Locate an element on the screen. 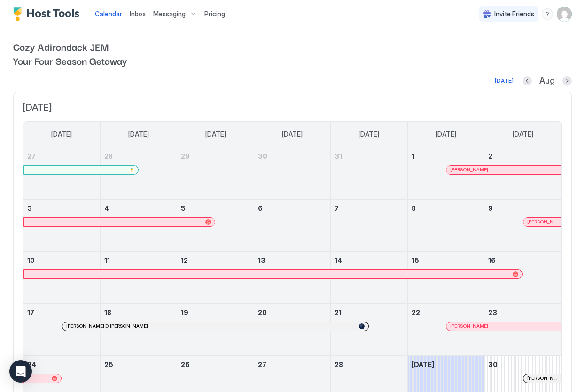 The width and height of the screenshot is (585, 392). td: August 5, 2025 is located at coordinates (215, 225).